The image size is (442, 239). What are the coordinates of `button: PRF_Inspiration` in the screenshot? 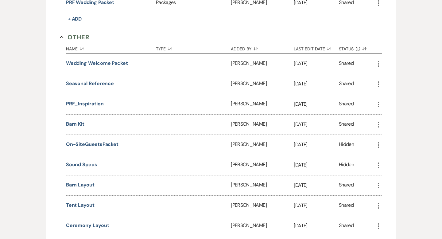 It's located at (85, 104).